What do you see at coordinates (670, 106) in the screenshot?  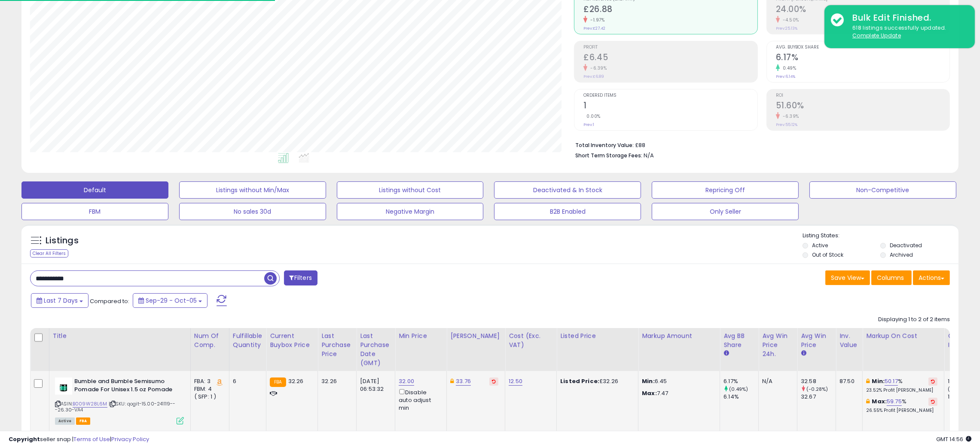 I see `h2: 1` at bounding box center [670, 106].